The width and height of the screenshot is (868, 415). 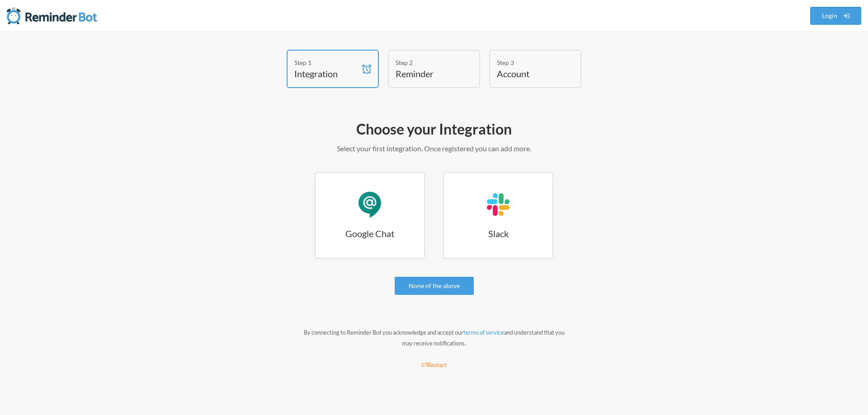 I want to click on img: Reminder Bot, so click(x=52, y=16).